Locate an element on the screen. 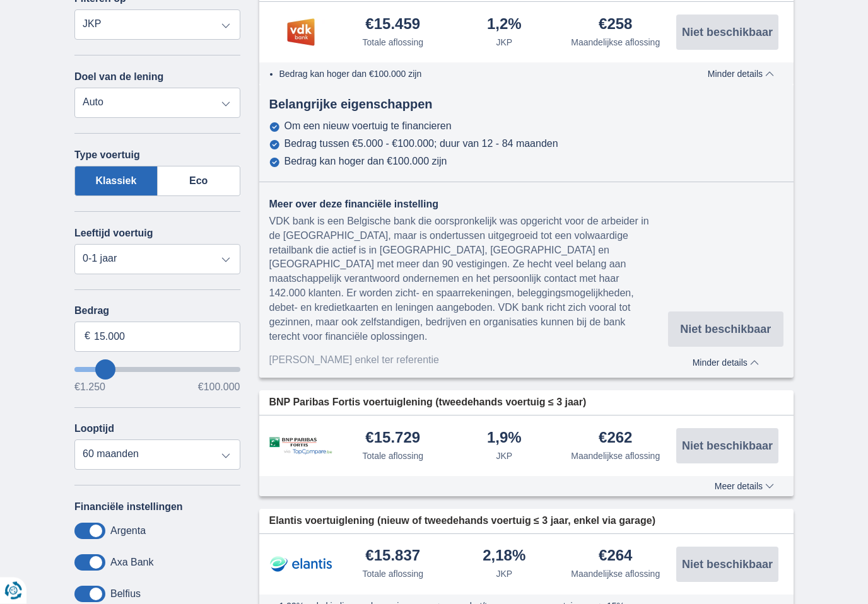  div: Bedrag kan hoger dan €100.000 zijn is located at coordinates (366, 162).